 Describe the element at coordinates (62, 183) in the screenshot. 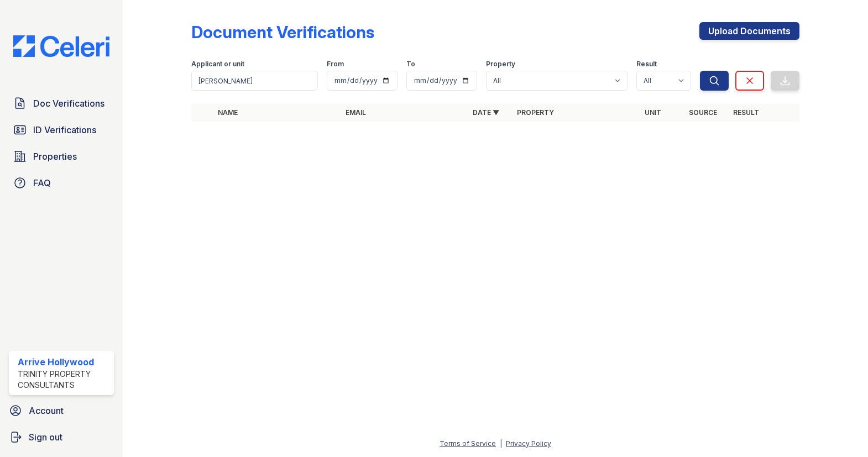

I see `a: FAQ` at that location.